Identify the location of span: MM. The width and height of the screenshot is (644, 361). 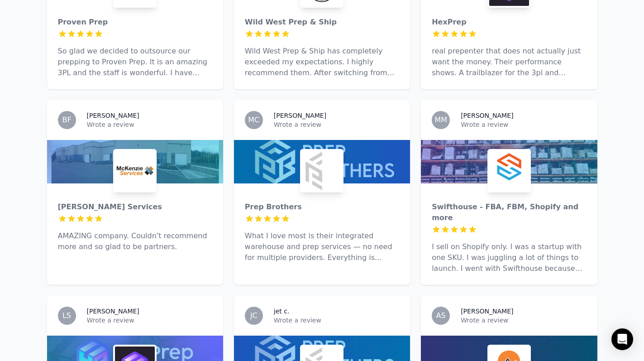
(441, 120).